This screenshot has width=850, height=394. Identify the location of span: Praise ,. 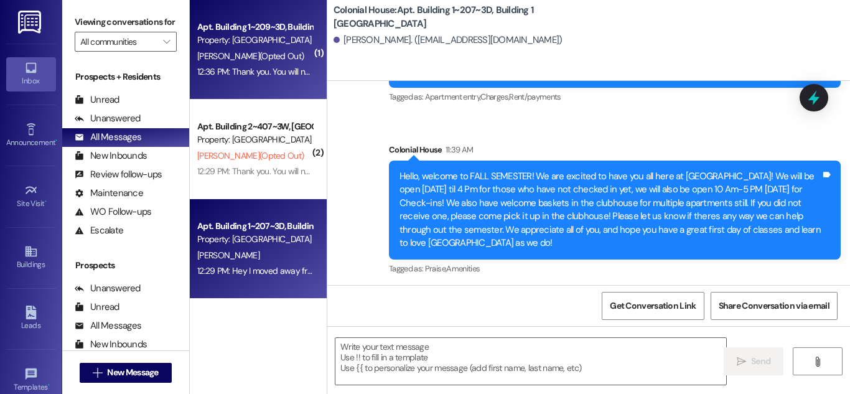
(436, 268).